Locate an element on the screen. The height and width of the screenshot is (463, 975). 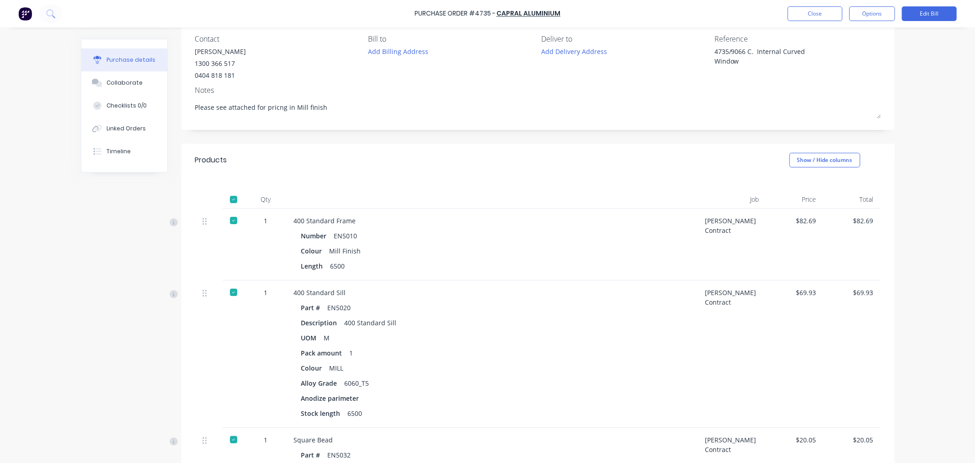
div: Job is located at coordinates (732, 199).